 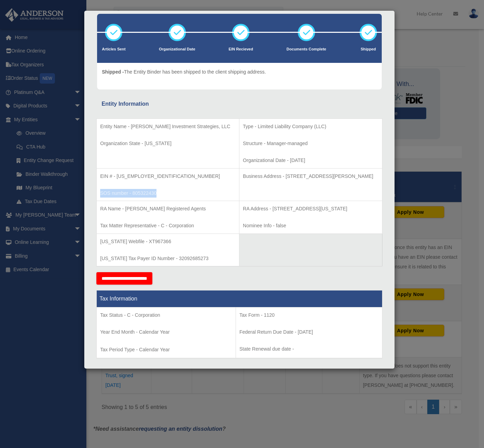 What do you see at coordinates (168, 226) in the screenshot?
I see `p: Tax Matter Representative - C - Corporation` at bounding box center [168, 226].